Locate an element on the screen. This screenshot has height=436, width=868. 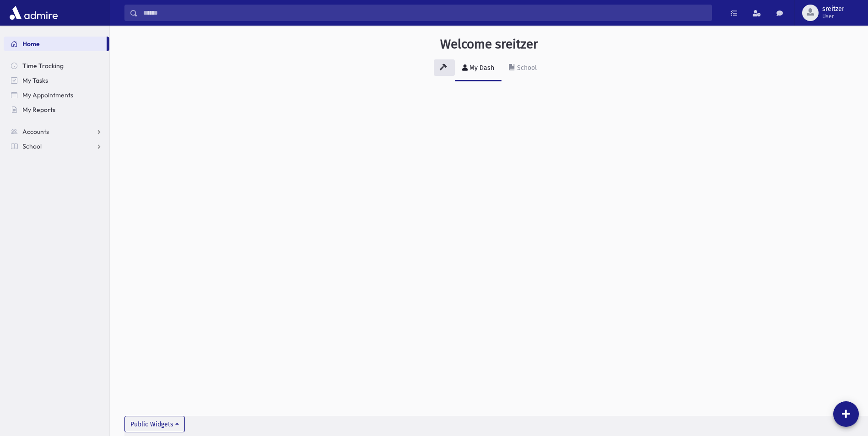
h3: Welcome sreitzer is located at coordinates (489, 44).